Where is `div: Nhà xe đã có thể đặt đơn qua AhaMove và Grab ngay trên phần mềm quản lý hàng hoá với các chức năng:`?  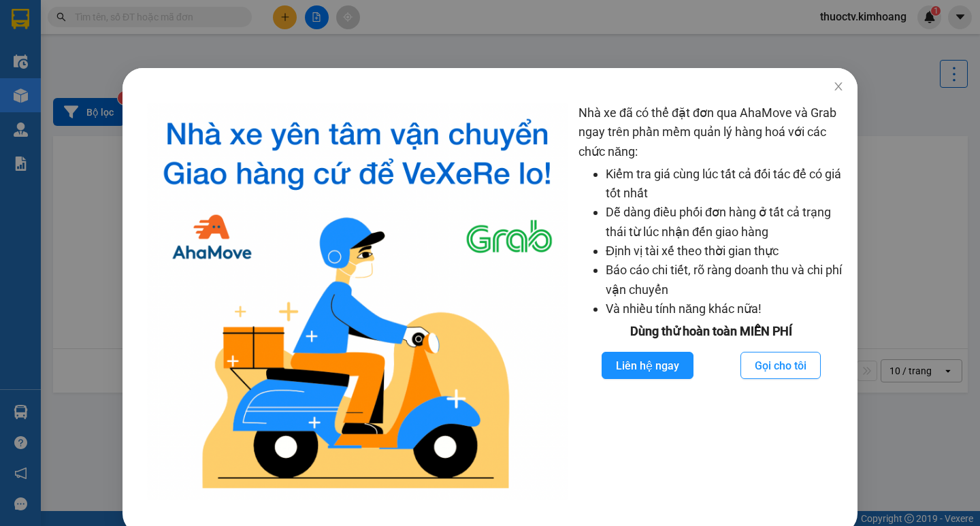
div: Nhà xe đã có thể đặt đơn qua AhaMove và Grab ngay trên phần mềm quản lý hàng hoá với các chức năng: is located at coordinates (712, 302).